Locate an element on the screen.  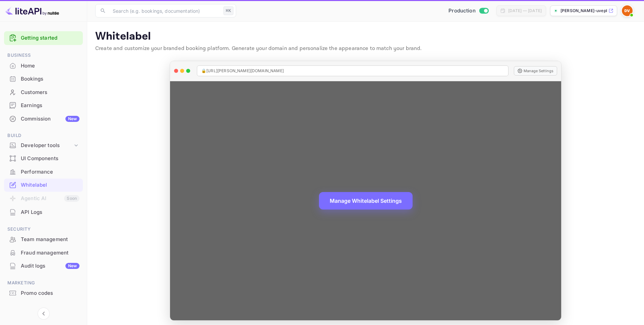
span: Build is located at coordinates (43, 136).